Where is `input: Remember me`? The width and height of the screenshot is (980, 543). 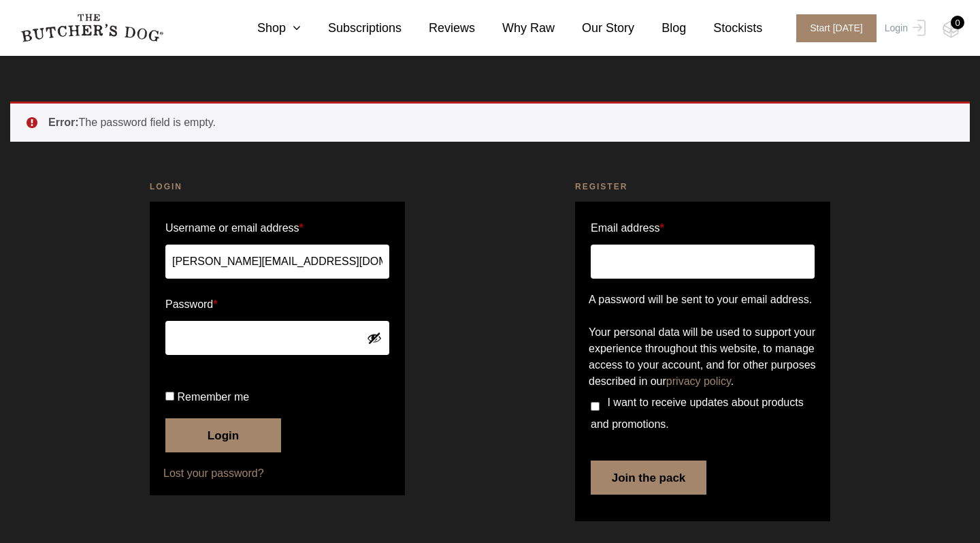
input: Remember me is located at coordinates (170, 396).